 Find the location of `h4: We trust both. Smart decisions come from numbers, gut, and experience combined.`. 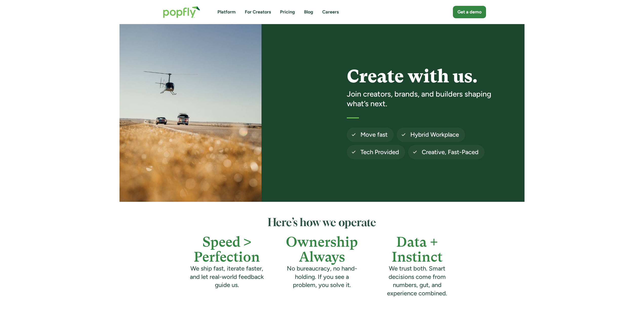

h4: We trust both. Smart decisions come from numbers, gut, and experience combined. is located at coordinates (417, 280).